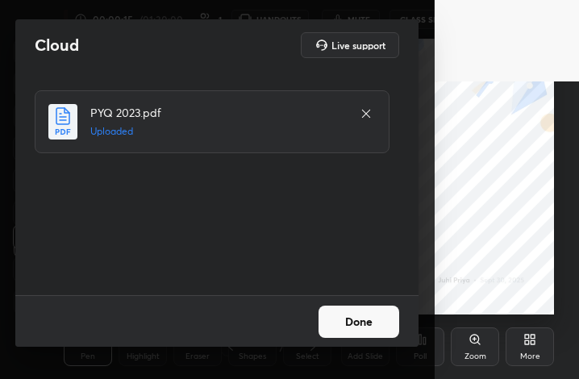 Image resolution: width=579 pixels, height=379 pixels. I want to click on div: Zoom, so click(475, 356).